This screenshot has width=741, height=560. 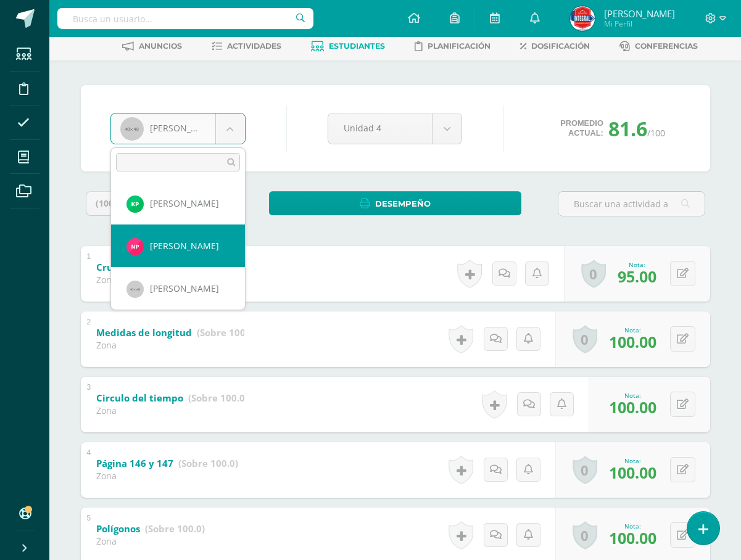 I want to click on img: 62849cacf3b30a0d385bdfcbae7a4eca.png, so click(x=135, y=247).